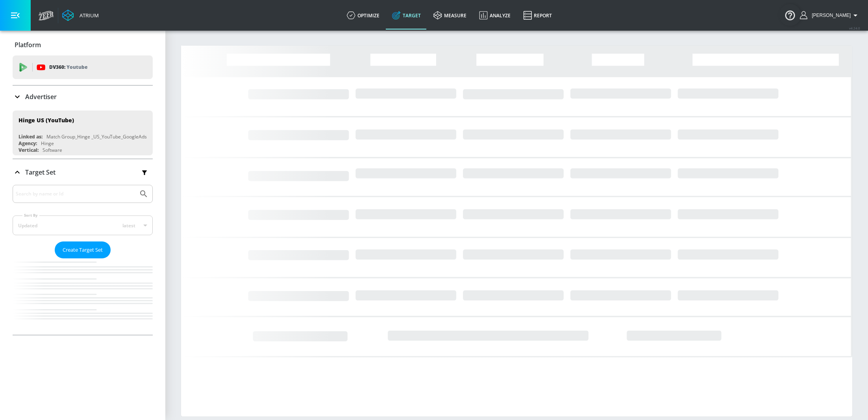 Image resolution: width=868 pixels, height=420 pixels. What do you see at coordinates (27, 45) in the screenshot?
I see `p: Platform` at bounding box center [27, 45].